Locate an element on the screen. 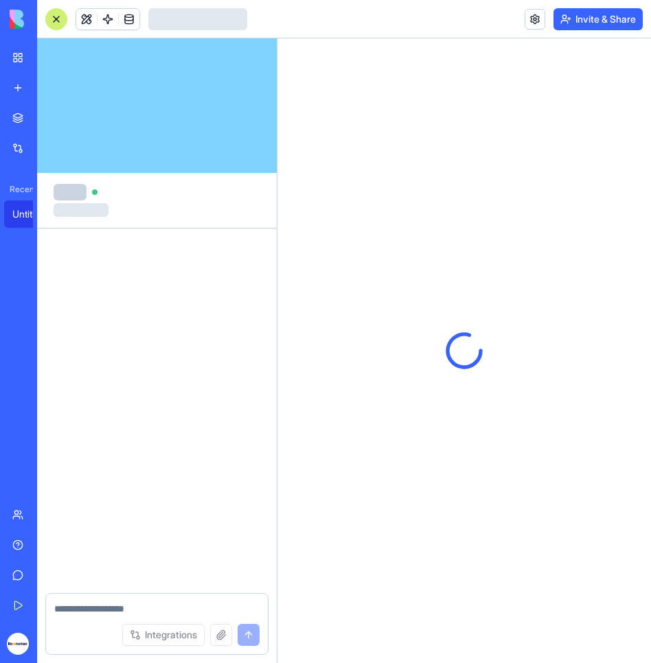 This screenshot has width=651, height=663. img: logo is located at coordinates (52, 19).